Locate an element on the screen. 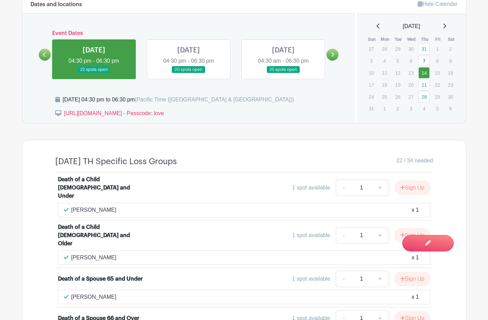 This screenshot has width=488, height=320. p: 22 is located at coordinates (437, 85).